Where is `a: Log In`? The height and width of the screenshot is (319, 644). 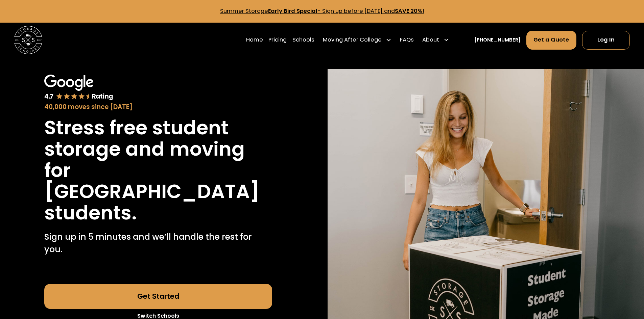
a: Log In is located at coordinates (606, 40).